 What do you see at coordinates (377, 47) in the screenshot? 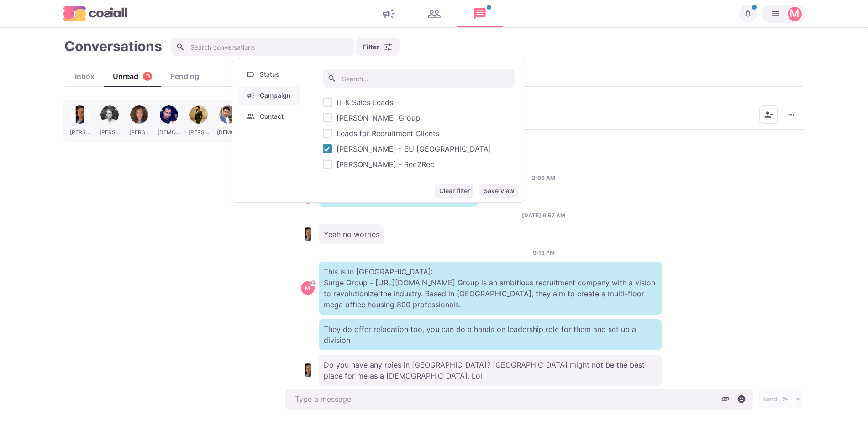
I see `button: Filter` at bounding box center [377, 47].